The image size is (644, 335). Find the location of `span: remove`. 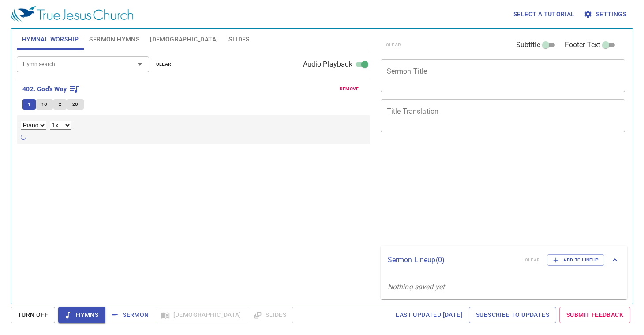

span: remove is located at coordinates (350, 89).